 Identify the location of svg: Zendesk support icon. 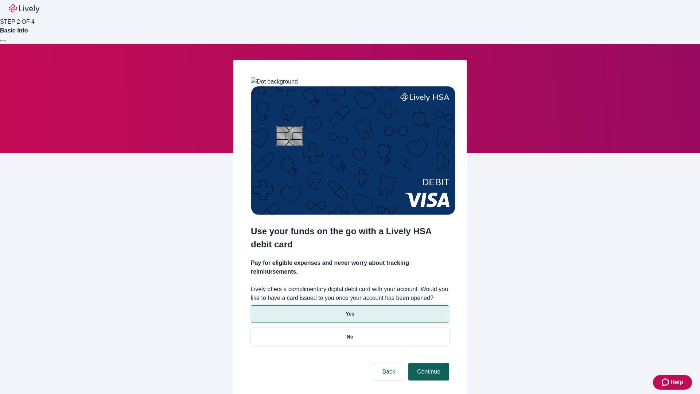
(666, 382).